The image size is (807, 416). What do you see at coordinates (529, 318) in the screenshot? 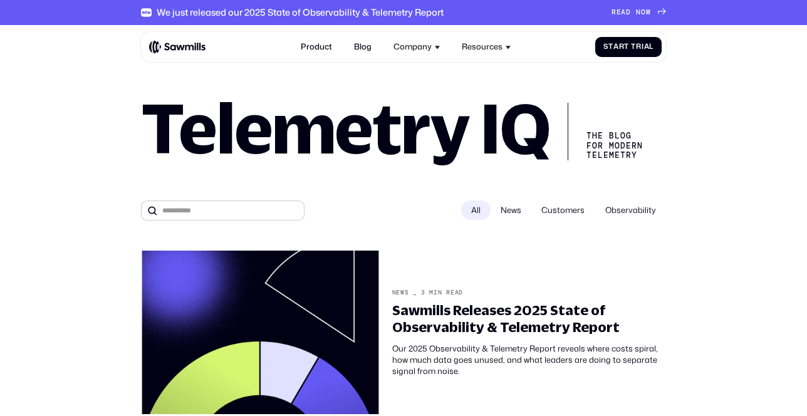
I see `div: Sawmills Releases 2025 State of Observability & Telemetry Report` at bounding box center [529, 318].